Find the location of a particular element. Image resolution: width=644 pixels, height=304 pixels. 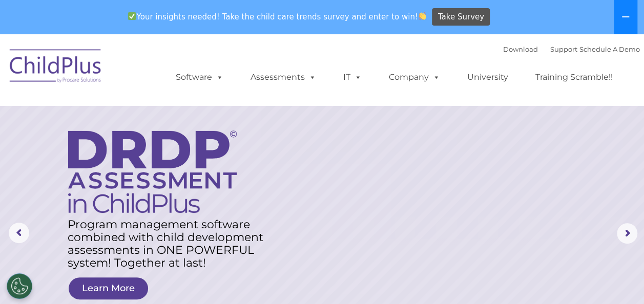

a: Download is located at coordinates (521, 49).